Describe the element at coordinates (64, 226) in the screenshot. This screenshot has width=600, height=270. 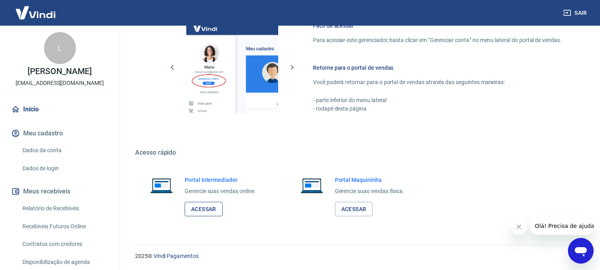
I see `a: Recebíveis Futuros Online` at that location.